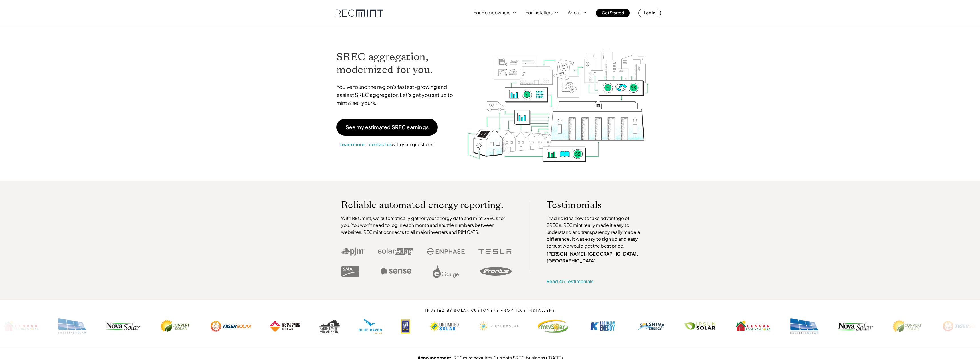 This screenshot has height=359, width=980. I want to click on p: See my estimated SREC earnings, so click(387, 127).